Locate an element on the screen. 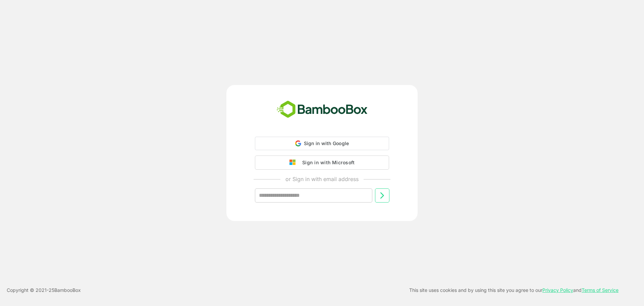 The width and height of the screenshot is (644, 306). a: Terms of Service is located at coordinates (600, 290).